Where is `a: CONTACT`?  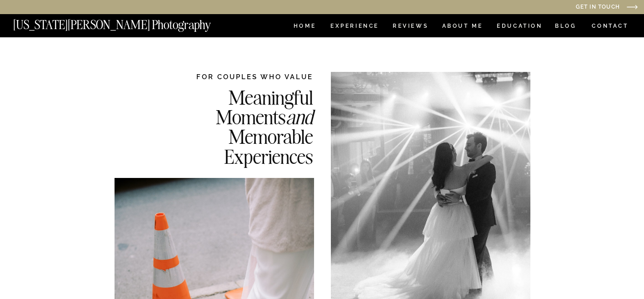
a: CONTACT is located at coordinates (610, 26).